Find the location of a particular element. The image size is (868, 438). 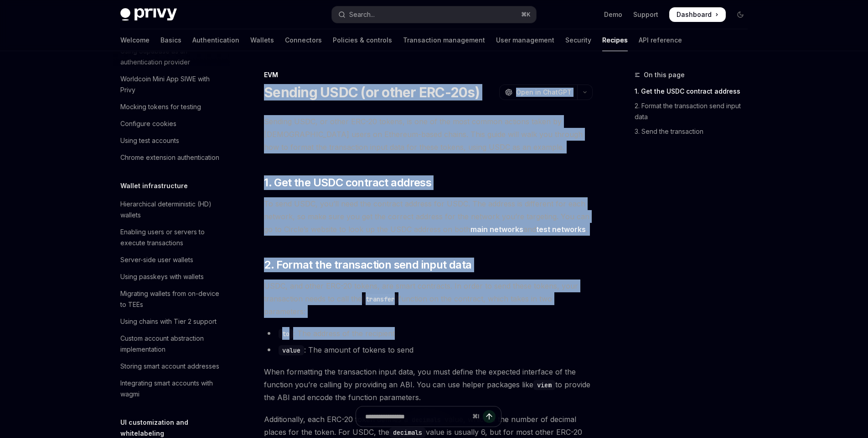

a: Using passkeys with wallets is located at coordinates (172, 276).